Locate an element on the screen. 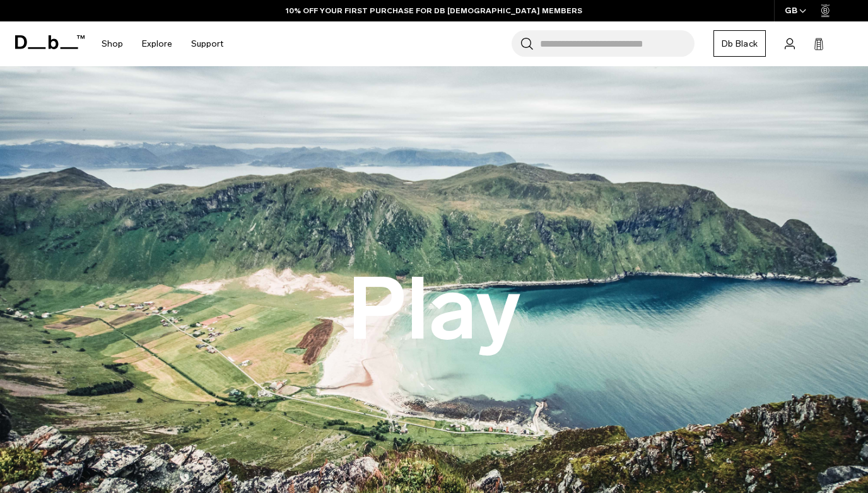  nav: Main Navigation is located at coordinates (162, 44).